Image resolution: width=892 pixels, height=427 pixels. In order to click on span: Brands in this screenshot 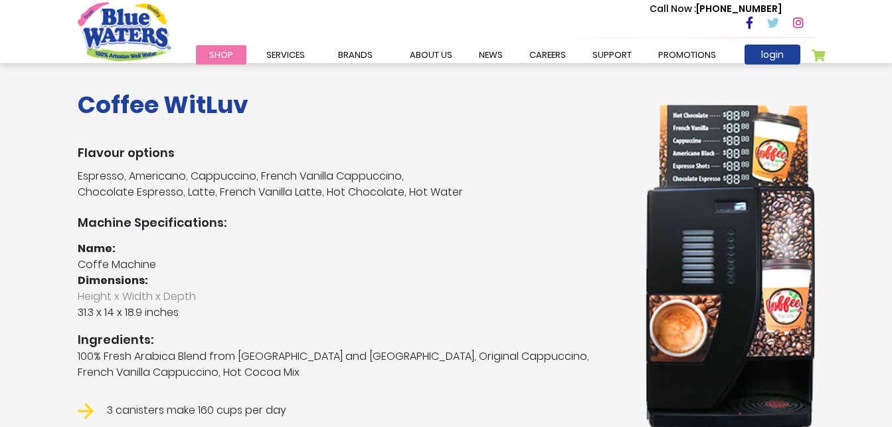, I will do `click(355, 54)`.